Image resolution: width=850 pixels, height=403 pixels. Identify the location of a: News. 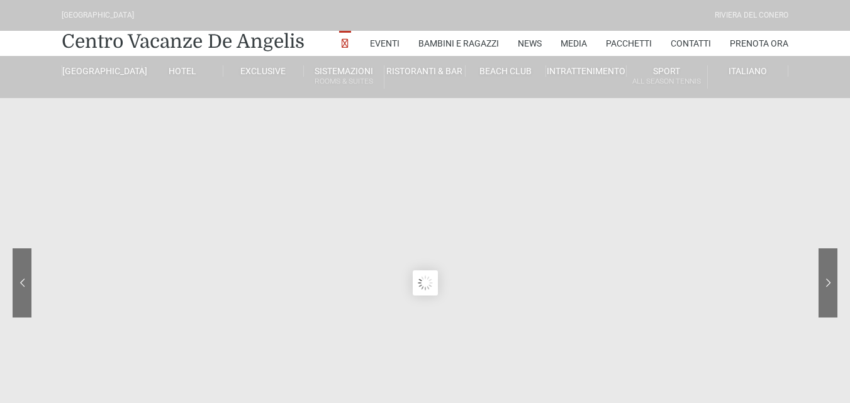
(530, 43).